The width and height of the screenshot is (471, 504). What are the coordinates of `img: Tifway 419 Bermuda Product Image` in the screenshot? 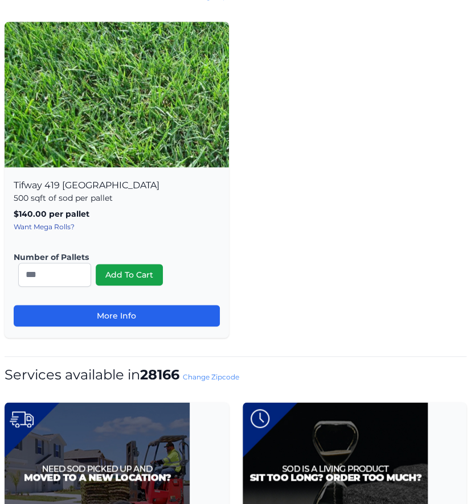 It's located at (117, 105).